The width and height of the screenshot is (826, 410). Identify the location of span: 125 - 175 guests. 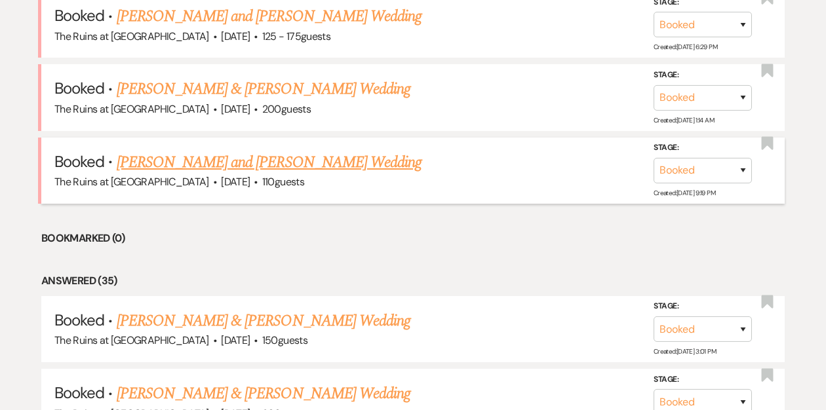
(296, 36).